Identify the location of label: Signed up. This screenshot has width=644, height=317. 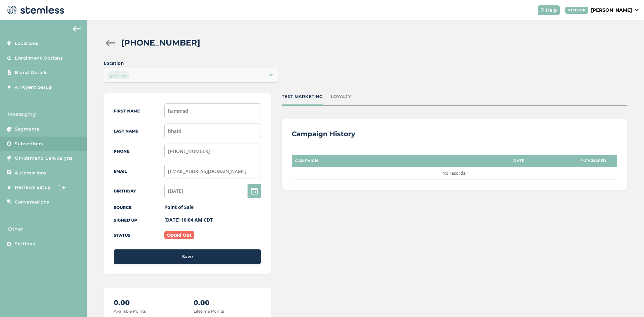
(125, 220).